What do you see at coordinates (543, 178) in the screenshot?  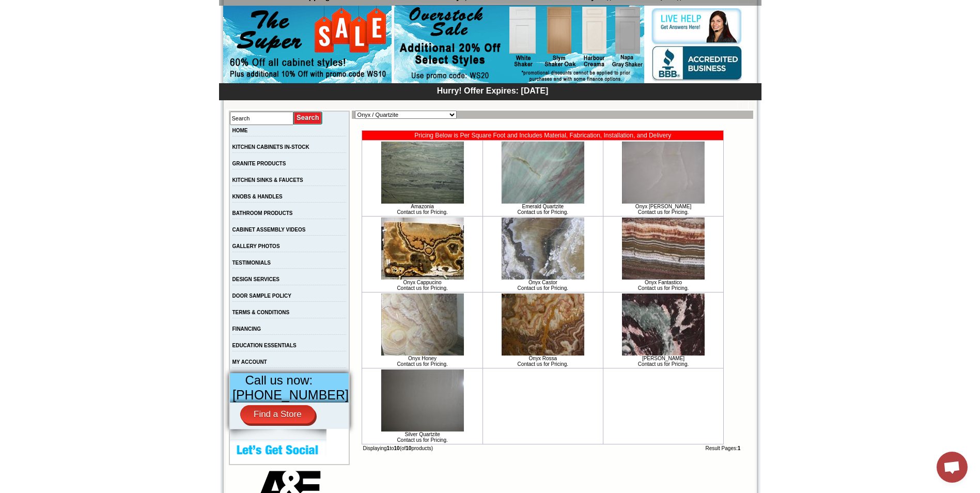 I see `td: Emerald Quartzite Contact us for Pricing.` at bounding box center [543, 178].